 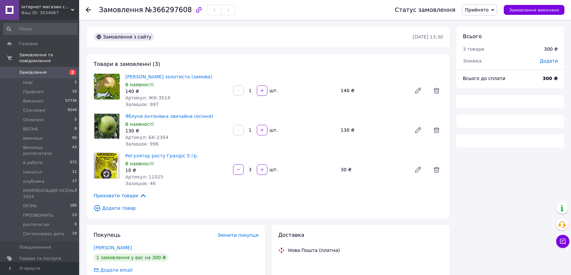 I want to click on div: Ваш ID: 3034067, so click(x=50, y=13).